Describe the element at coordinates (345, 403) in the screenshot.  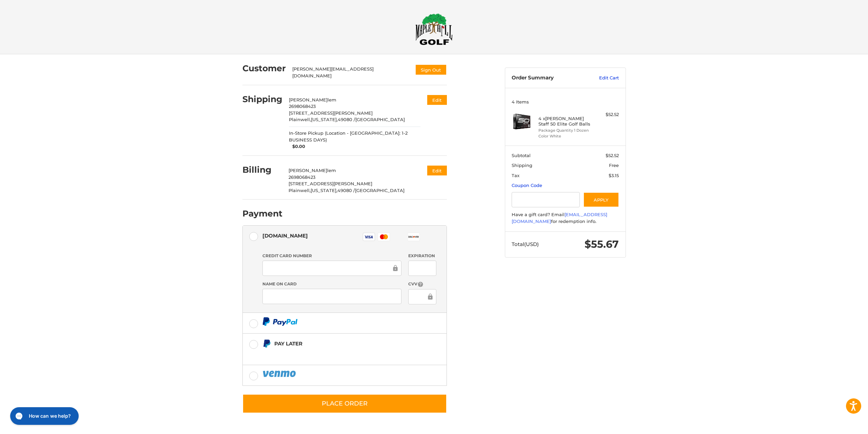
I see `button: Place Order` at that location.